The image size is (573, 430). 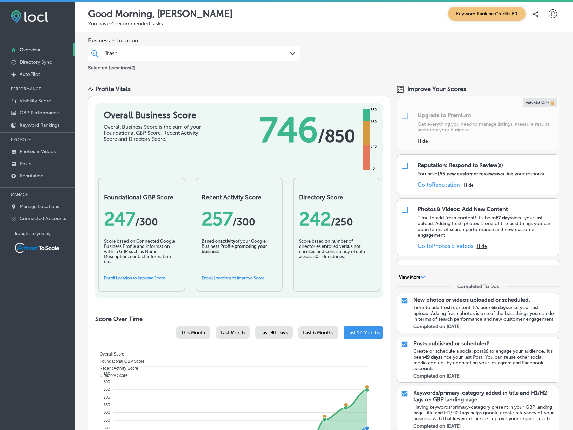 What do you see at coordinates (486, 14) in the screenshot?
I see `span: Keyword Ranking Credits: 60` at bounding box center [486, 14].